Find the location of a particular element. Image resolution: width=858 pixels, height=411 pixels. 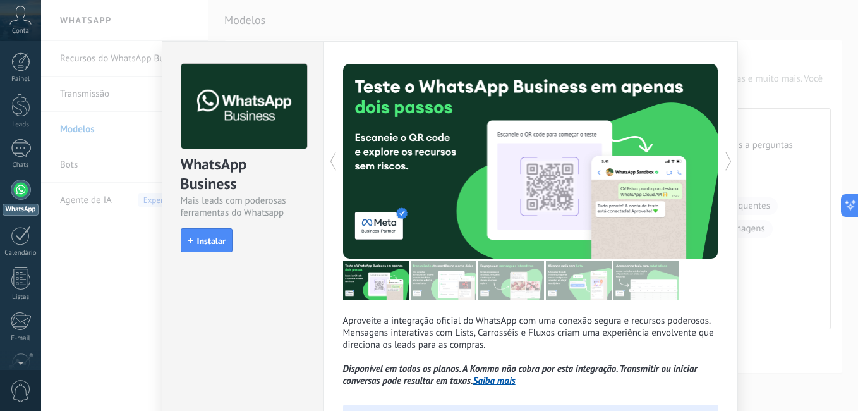

img: tour_image_87c31d5c6b42496d4b4f28fbf9d49d2b.png is located at coordinates (511, 280).